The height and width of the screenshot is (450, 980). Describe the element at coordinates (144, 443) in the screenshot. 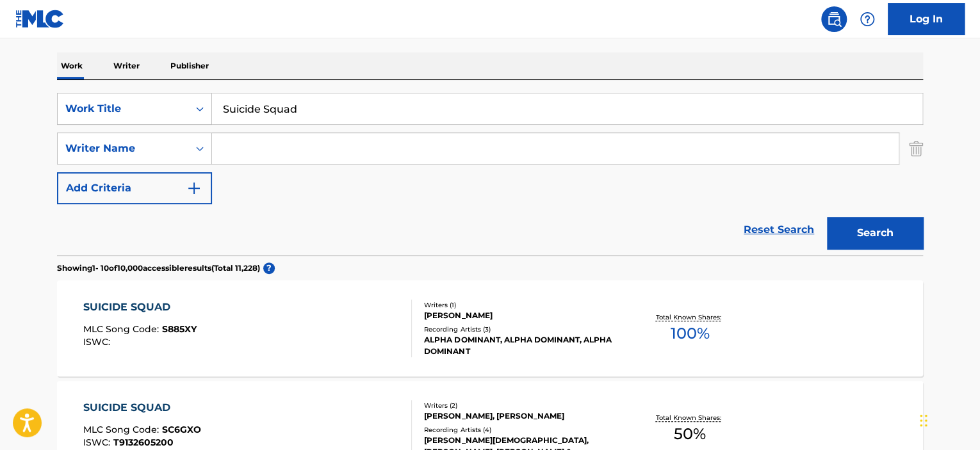

I see `span: T9132605200` at that location.